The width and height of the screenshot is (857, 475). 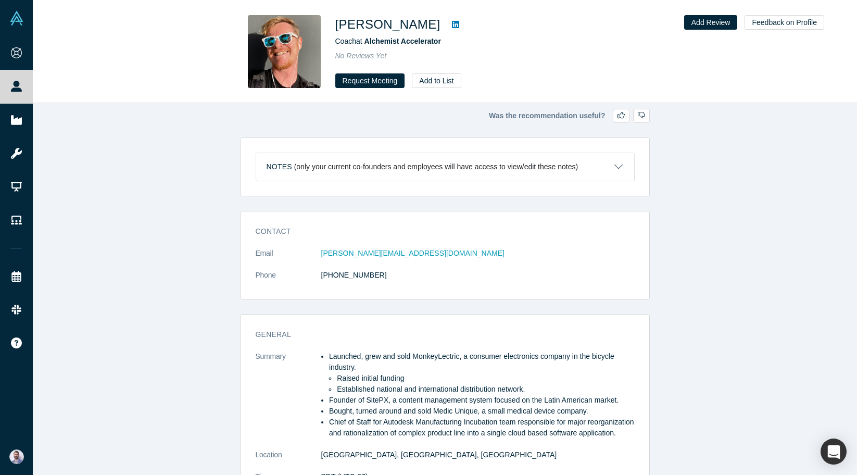 What do you see at coordinates (289, 281) in the screenshot?
I see `dt: Phone` at bounding box center [289, 281].